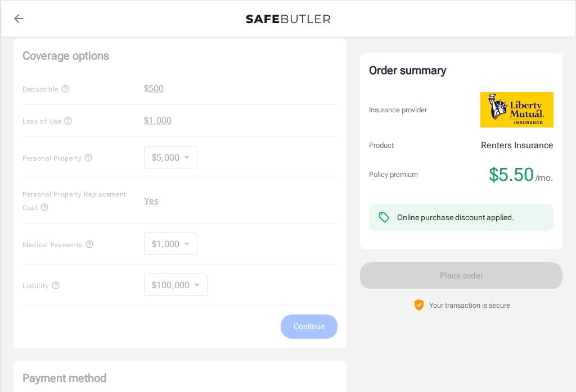 The width and height of the screenshot is (576, 392). I want to click on img: Back to quotes, so click(288, 19).